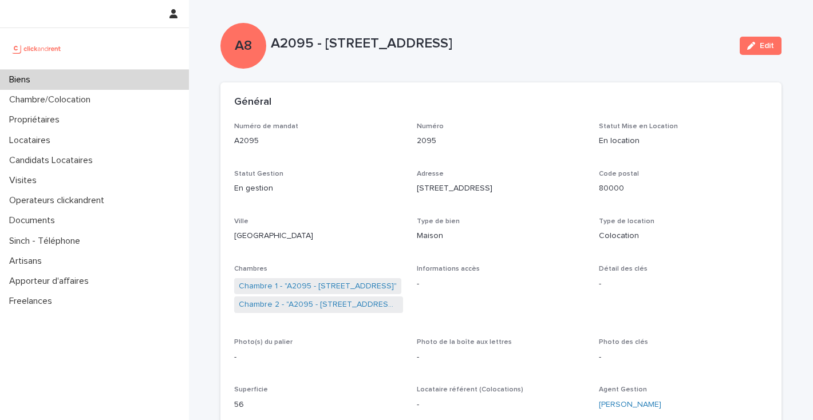  I want to click on span: Adresse, so click(430, 174).